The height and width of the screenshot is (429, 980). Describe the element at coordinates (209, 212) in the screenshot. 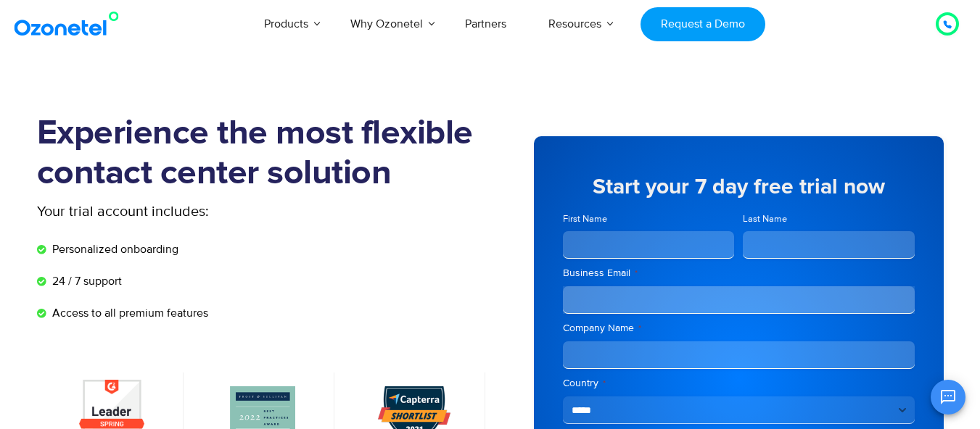

I see `p: Your trial account includes:` at that location.